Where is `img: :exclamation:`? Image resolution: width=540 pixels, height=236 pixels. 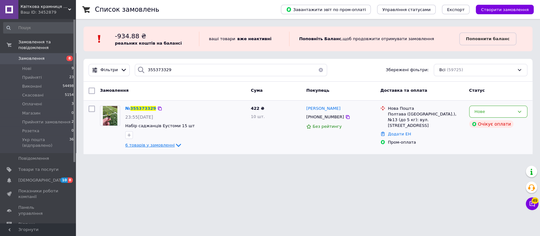
img: :exclamation: is located at coordinates (99, 39).